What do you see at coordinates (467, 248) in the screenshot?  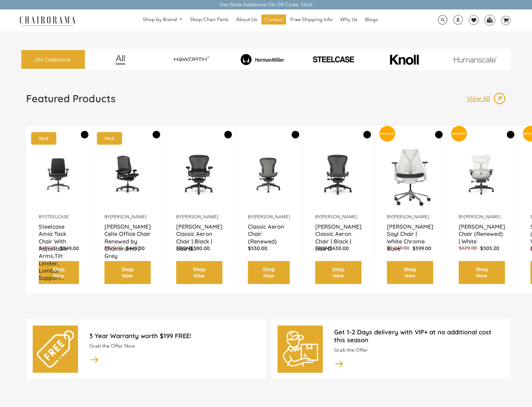 I see `span: $629.00` at bounding box center [467, 248].